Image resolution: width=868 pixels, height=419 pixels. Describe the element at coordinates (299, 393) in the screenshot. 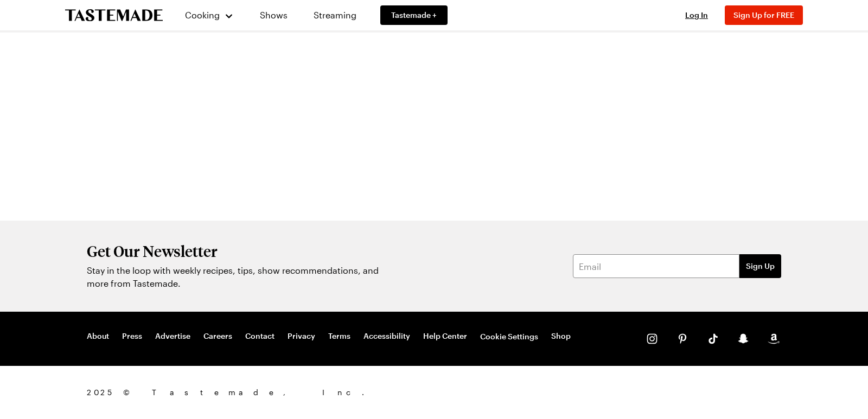

I see `span: 2025 © Tastemade, Inc.` at that location.